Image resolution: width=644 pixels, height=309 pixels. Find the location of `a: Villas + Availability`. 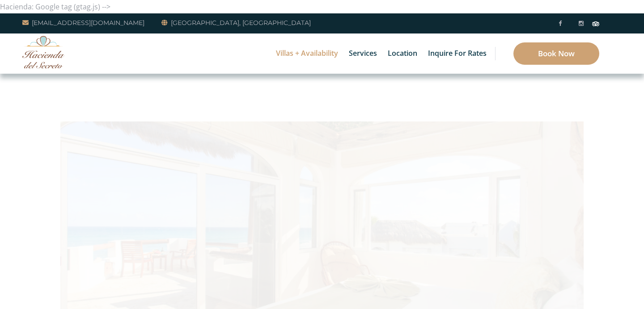

a: Villas + Availability is located at coordinates (307, 54).